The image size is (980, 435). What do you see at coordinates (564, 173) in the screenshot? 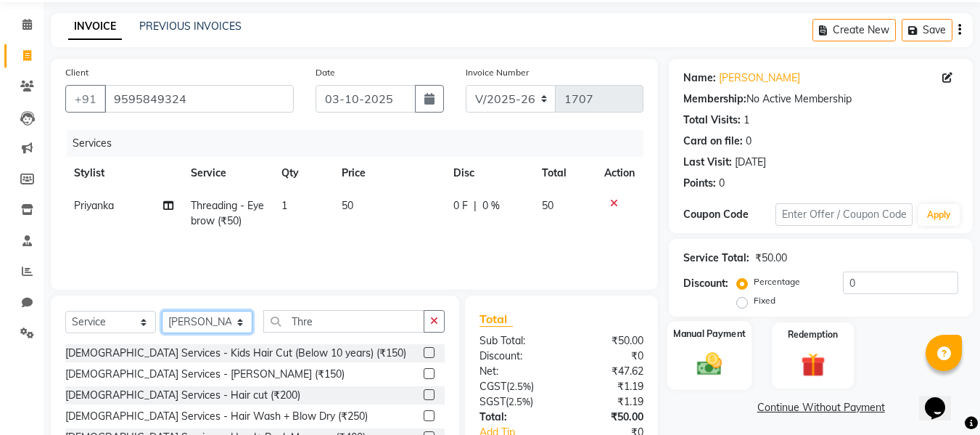
I see `th: Total` at bounding box center [564, 173].